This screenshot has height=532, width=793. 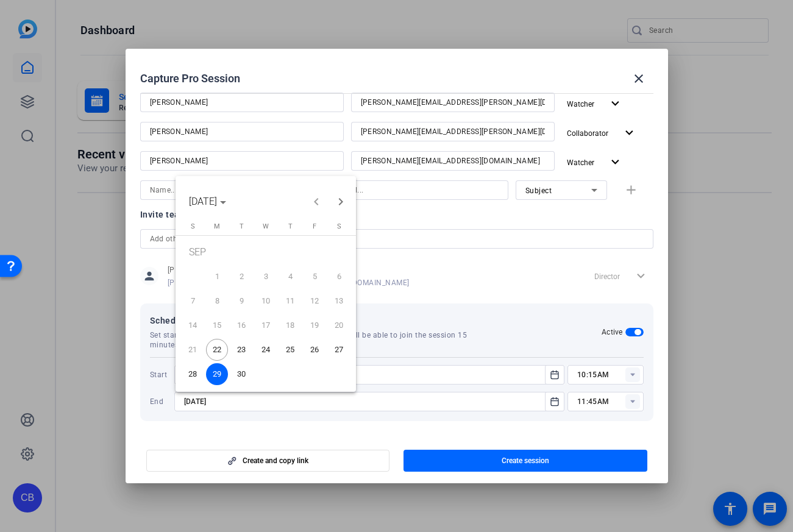 I want to click on span: W, so click(x=266, y=226).